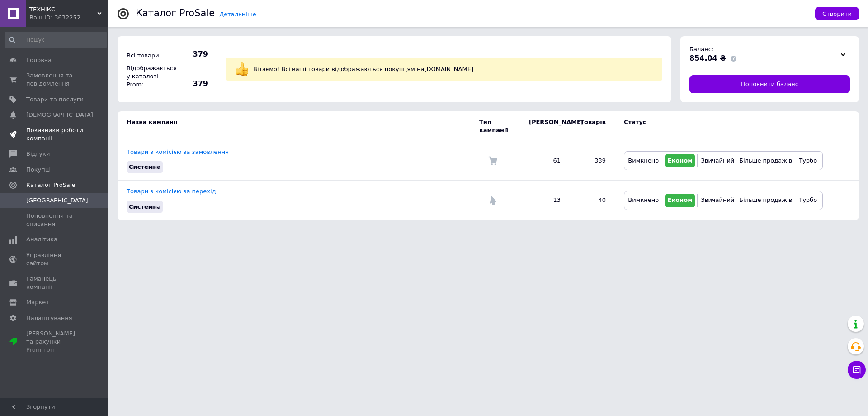  I want to click on img: :+1:, so click(242, 69).